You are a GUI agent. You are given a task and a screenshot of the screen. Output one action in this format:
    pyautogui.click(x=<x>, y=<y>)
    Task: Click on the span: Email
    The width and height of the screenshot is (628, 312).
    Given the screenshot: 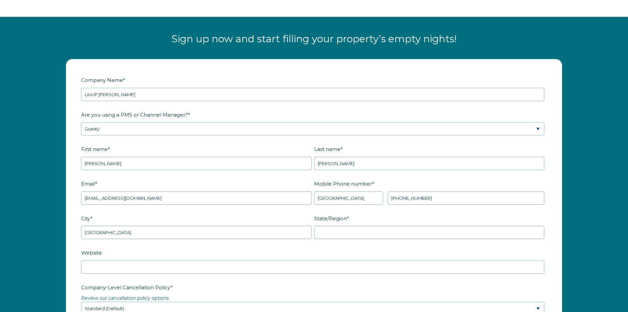 What is the action you would take?
    pyautogui.click(x=88, y=183)
    